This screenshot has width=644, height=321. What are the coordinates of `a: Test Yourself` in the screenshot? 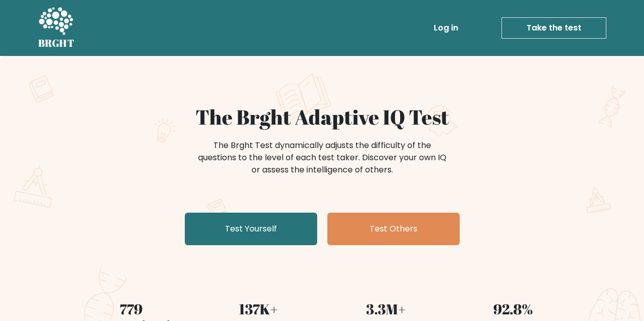 It's located at (251, 229).